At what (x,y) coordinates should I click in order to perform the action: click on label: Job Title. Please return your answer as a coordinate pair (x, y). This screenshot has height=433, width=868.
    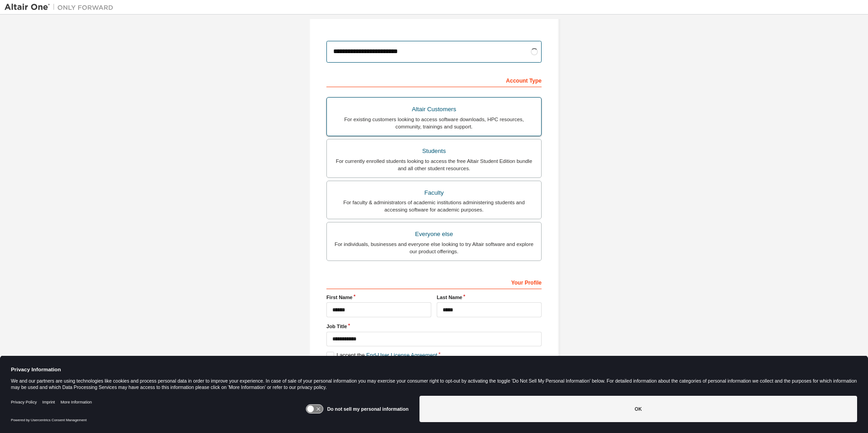
    Looking at the image, I should click on (434, 326).